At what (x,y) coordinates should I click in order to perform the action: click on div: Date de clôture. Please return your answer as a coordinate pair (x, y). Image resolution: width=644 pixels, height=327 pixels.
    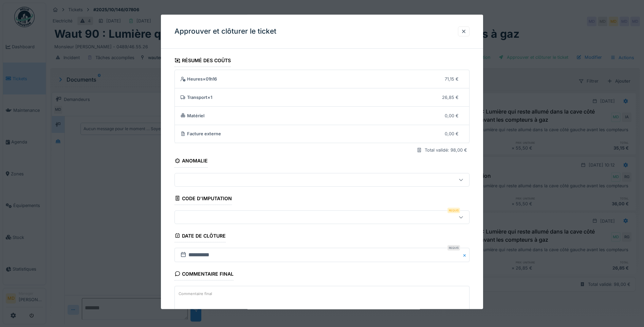
    Looking at the image, I should click on (200, 236).